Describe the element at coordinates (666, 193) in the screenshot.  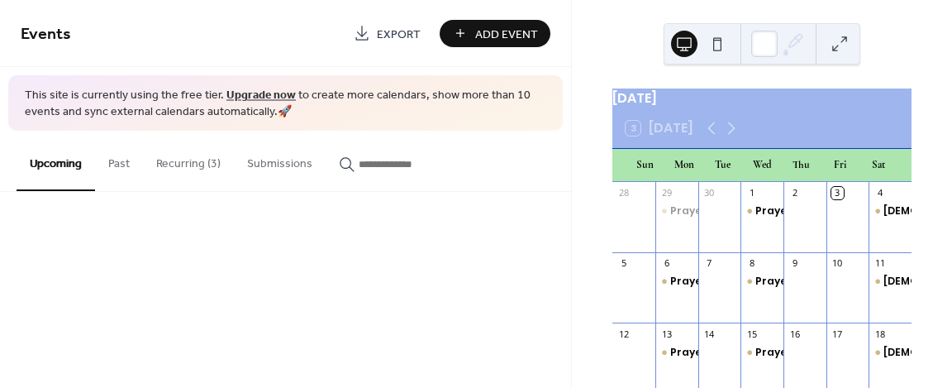
I see `div: 29` at that location.